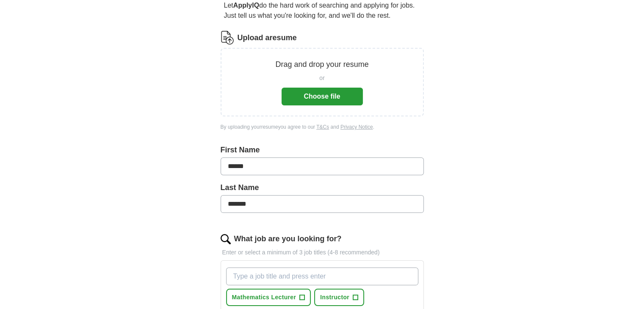 This screenshot has width=644, height=309. I want to click on p: Drag and drop your resume, so click(322, 64).